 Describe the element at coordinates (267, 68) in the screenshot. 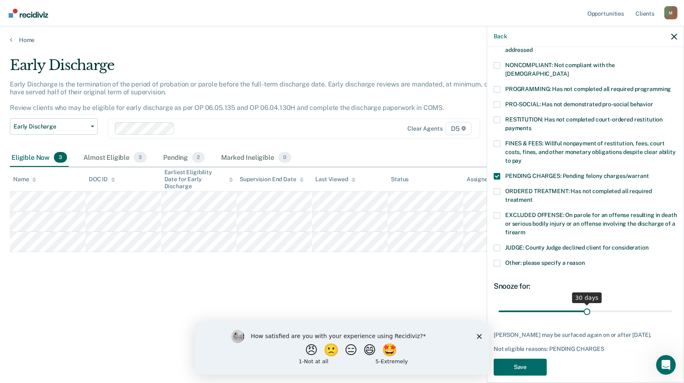

I see `div: Early Discharge` at that location.